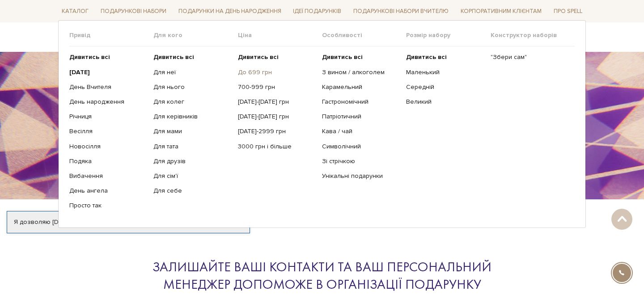 This screenshot has width=644, height=295. I want to click on a: Для неї, so click(192, 72).